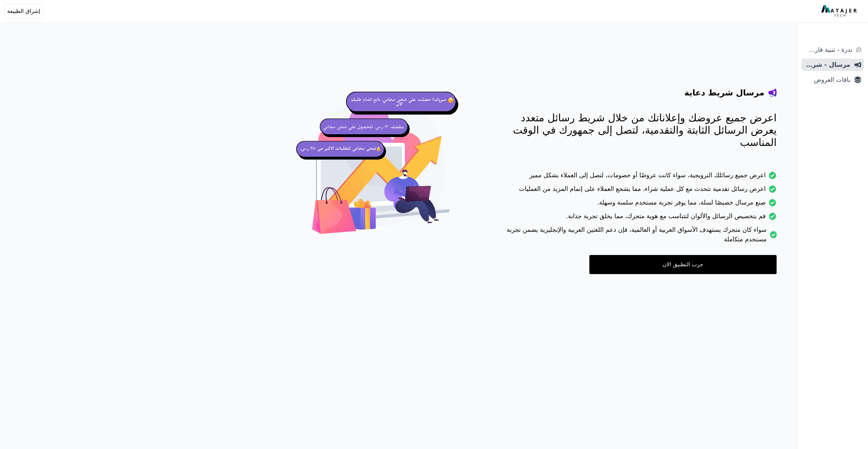 The image size is (868, 449). I want to click on li: قم بتخصيص الرسائل والألوان لتتناسب مع هوية متجرك، مما يخلق تجربة جذابة., so click(636, 219).